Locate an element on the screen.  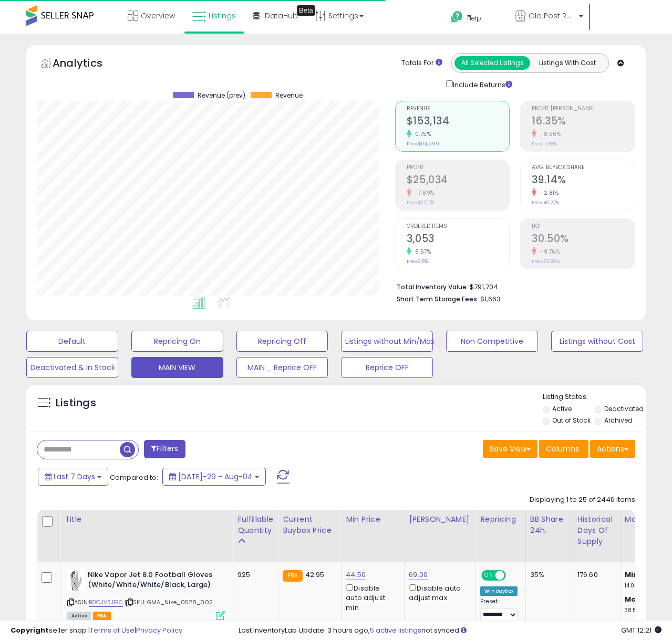
h2: 30.50% is located at coordinates (583, 239).